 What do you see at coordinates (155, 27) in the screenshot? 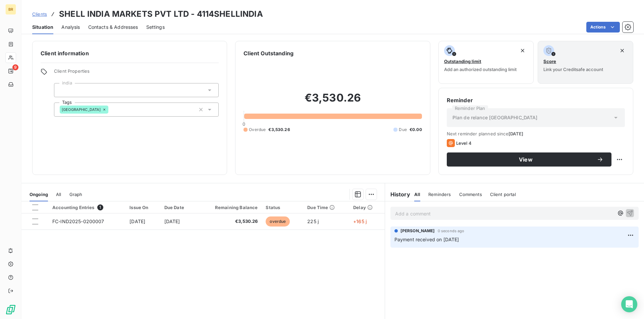
I see `span: Settings` at bounding box center [155, 27].